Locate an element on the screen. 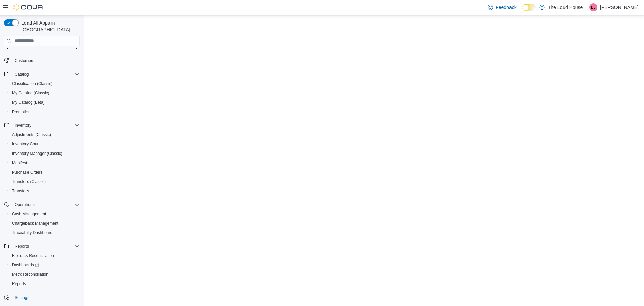 The width and height of the screenshot is (644, 306). span: BJ is located at coordinates (594, 7).